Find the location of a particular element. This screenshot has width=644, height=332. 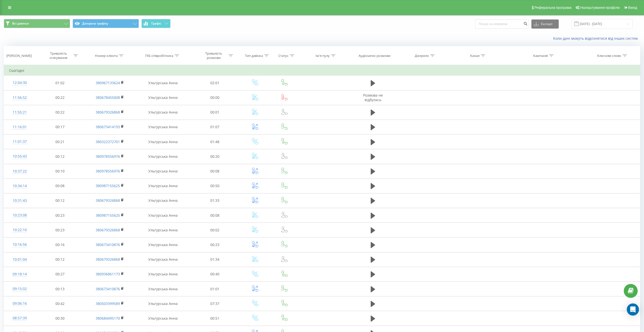

td: 00:20 is located at coordinates (215, 157).